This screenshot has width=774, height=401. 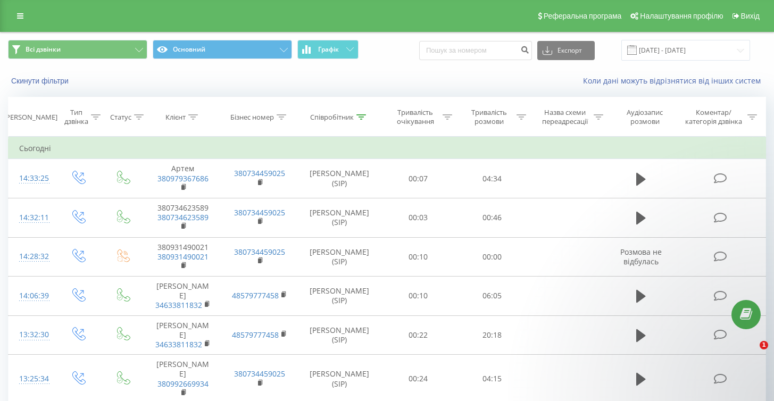 I want to click on td: 00:22, so click(x=418, y=335).